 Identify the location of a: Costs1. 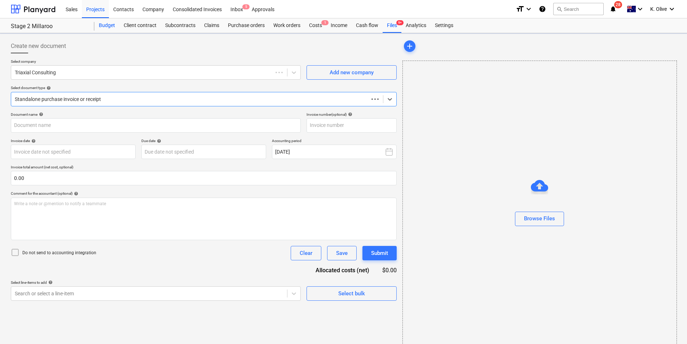
(316, 26).